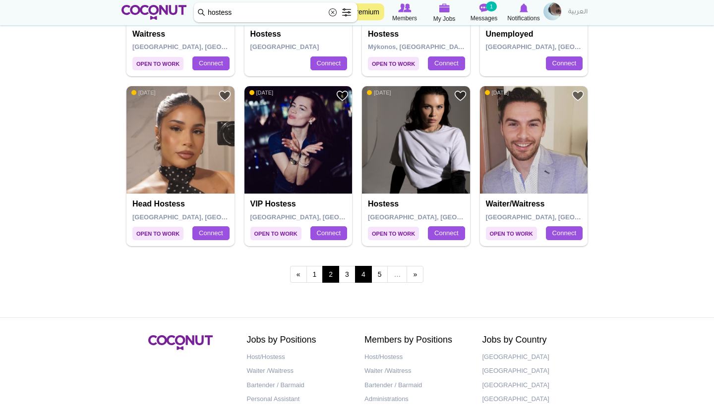 This screenshot has width=714, height=406. I want to click on img: My Jobs, so click(444, 8).